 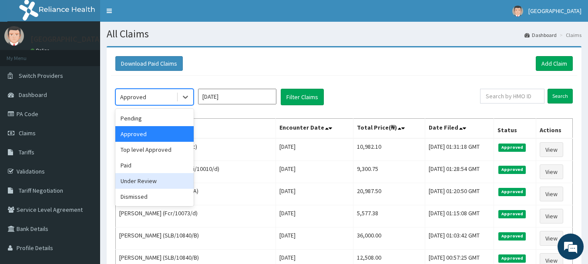 What do you see at coordinates (155, 166) in the screenshot?
I see `div: Paid` at bounding box center [155, 166].